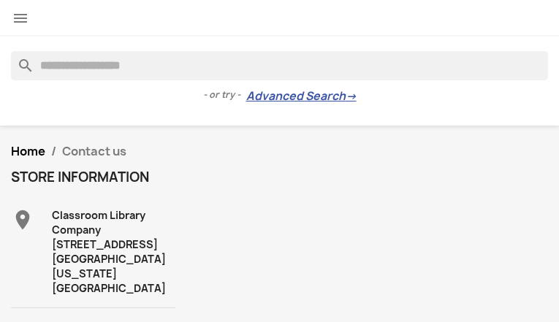  What do you see at coordinates (93, 177) in the screenshot?
I see `h4: Store information` at bounding box center [93, 177].